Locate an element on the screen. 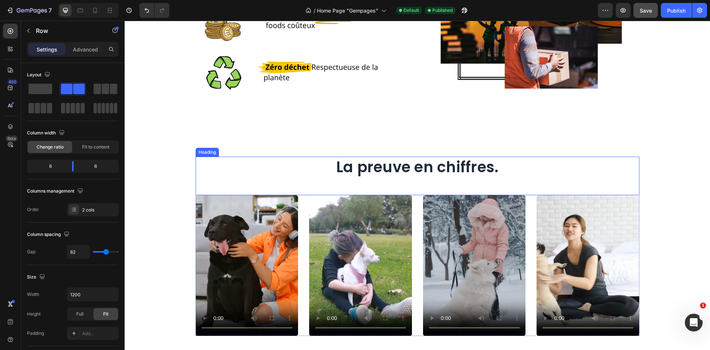 This screenshot has width=710, height=350. div: Gap is located at coordinates (31, 251).